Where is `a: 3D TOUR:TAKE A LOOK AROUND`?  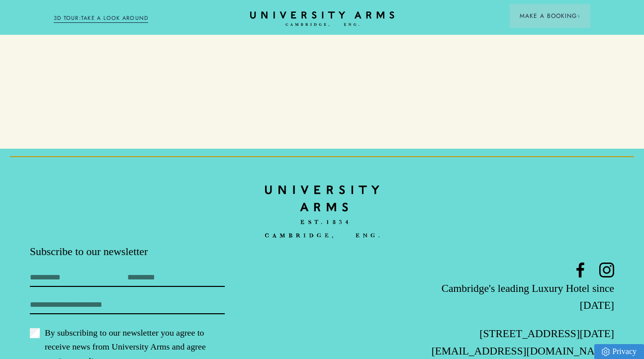 a: 3D TOUR:TAKE A LOOK AROUND is located at coordinates (101, 18).